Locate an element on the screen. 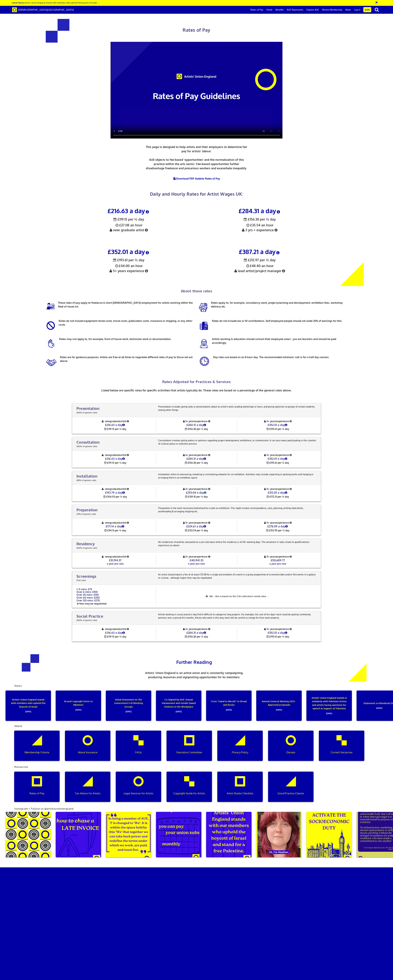  span: £48.40 an hour lead artist/project manager is located at coordinates (259, 266).